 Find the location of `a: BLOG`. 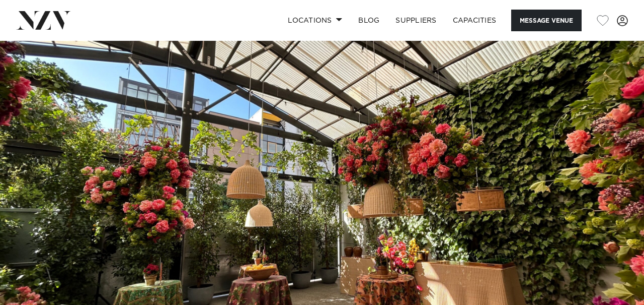

a: BLOG is located at coordinates (369, 20).